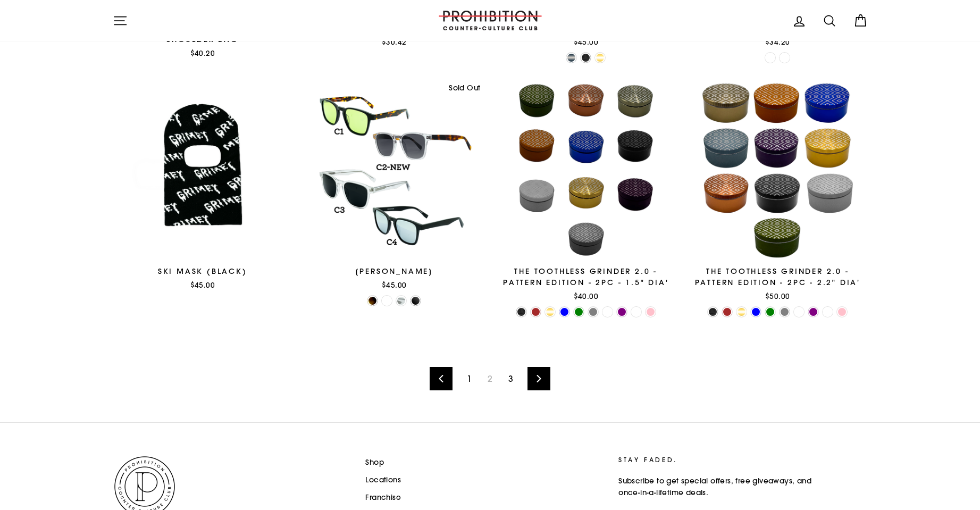 This screenshot has height=510, width=980. I want to click on a: 1, so click(469, 379).